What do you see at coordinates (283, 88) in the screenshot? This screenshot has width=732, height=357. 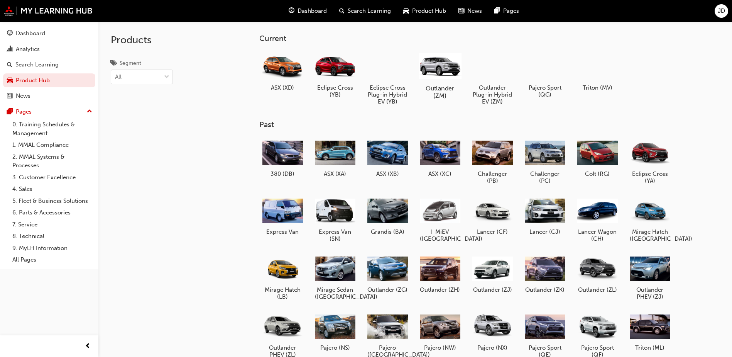 I see `h5: ASX (XD)` at bounding box center [283, 88].